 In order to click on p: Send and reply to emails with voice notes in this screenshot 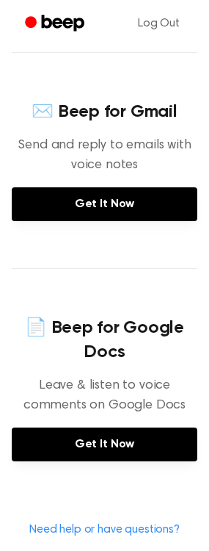, I will do `click(104, 156)`.